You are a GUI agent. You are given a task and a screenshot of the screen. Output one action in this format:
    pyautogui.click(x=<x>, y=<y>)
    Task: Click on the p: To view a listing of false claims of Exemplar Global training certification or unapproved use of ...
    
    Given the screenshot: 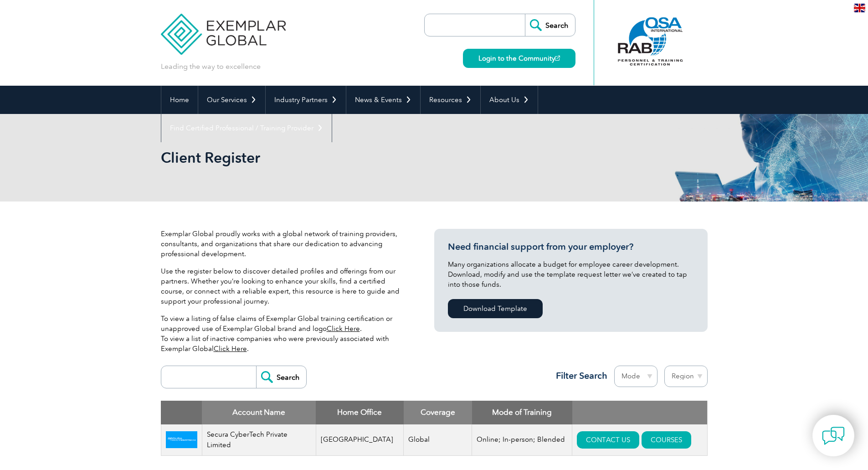 What is the action you would take?
    pyautogui.click(x=284, y=334)
    